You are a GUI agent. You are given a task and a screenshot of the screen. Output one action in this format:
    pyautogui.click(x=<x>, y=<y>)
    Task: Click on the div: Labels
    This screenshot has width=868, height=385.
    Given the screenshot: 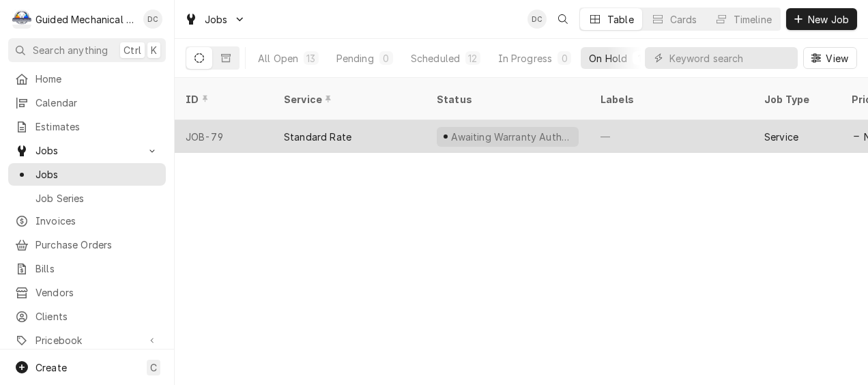 What is the action you would take?
    pyautogui.click(x=671, y=99)
    